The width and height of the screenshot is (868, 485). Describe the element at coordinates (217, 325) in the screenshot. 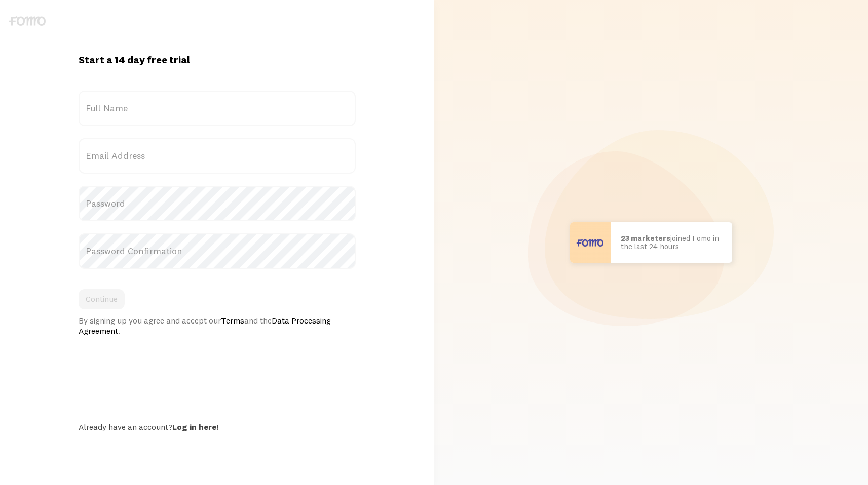

I see `div: By signing up you agree and accept our and the .` at that location.